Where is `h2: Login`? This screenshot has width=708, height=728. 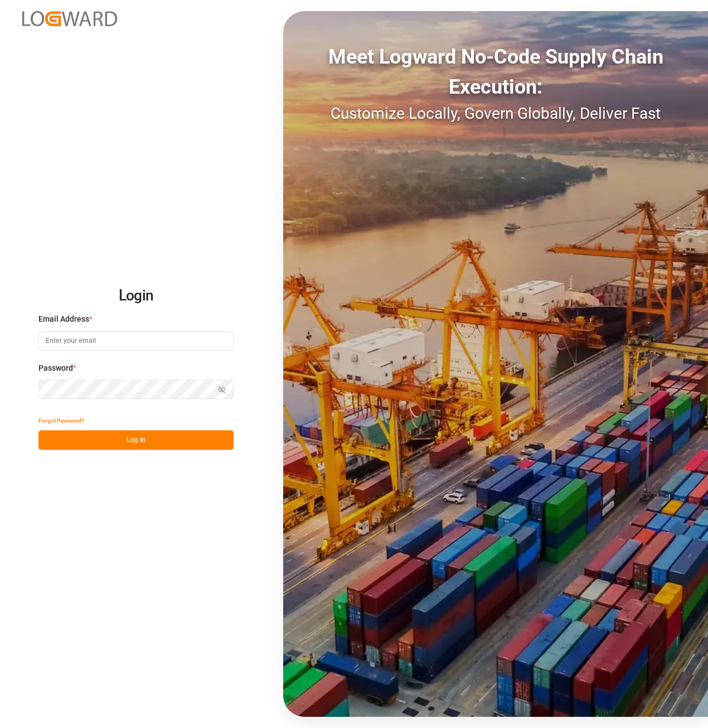 h2: Login is located at coordinates (136, 296).